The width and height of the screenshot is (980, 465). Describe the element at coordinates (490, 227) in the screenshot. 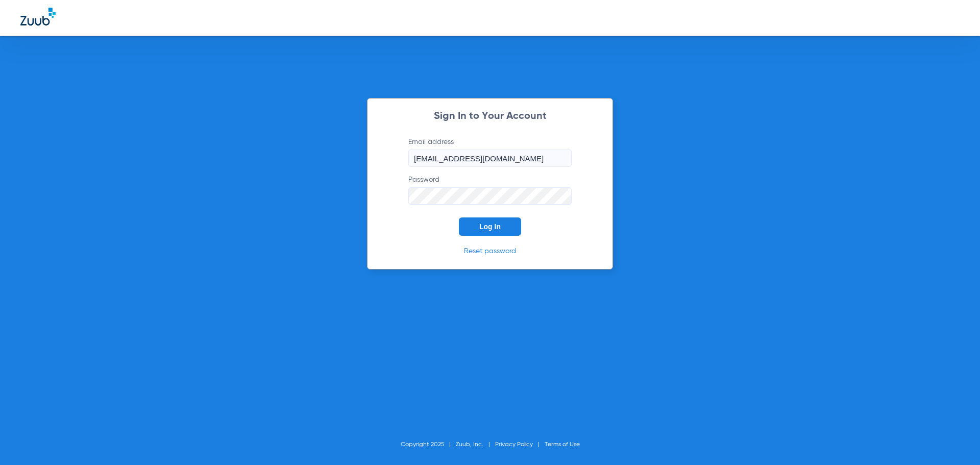

I see `span: Log In` at that location.